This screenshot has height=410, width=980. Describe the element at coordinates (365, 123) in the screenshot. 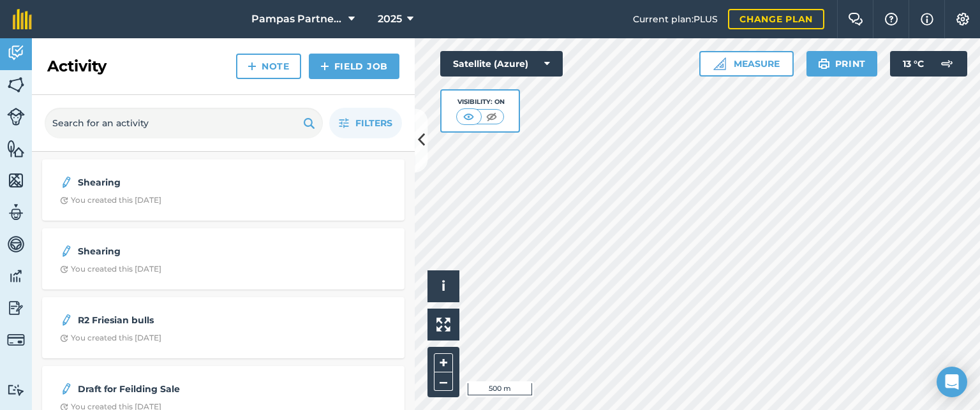

I see `button: Filters` at that location.